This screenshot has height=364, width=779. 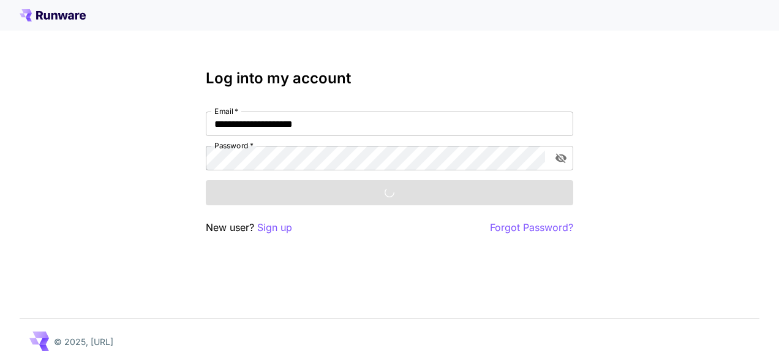 What do you see at coordinates (234, 145) in the screenshot?
I see `label: Password` at bounding box center [234, 145].